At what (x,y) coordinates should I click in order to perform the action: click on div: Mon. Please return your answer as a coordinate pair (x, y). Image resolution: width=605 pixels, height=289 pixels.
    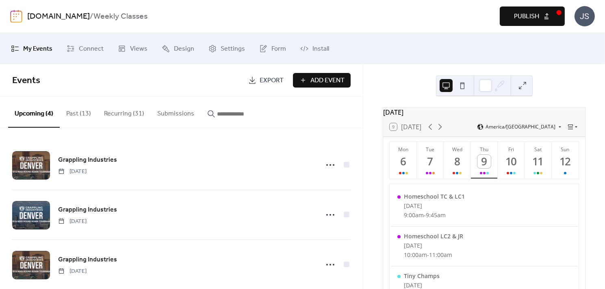
    Looking at the image, I should click on (403, 149).